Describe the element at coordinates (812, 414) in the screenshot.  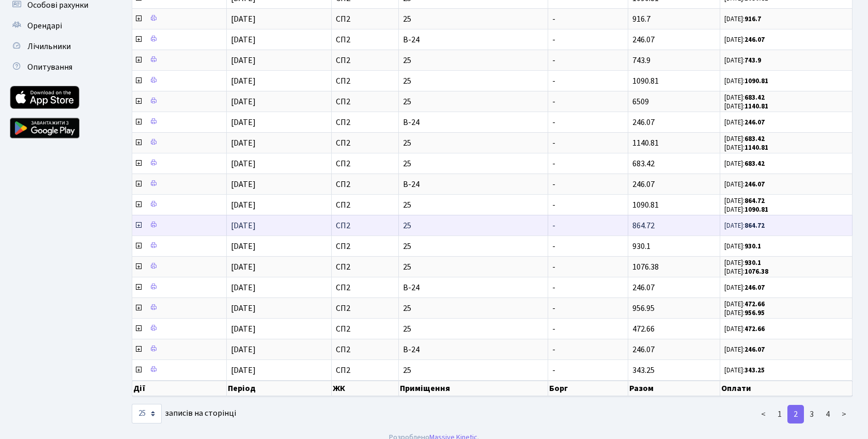
I see `a: 3` at that location.